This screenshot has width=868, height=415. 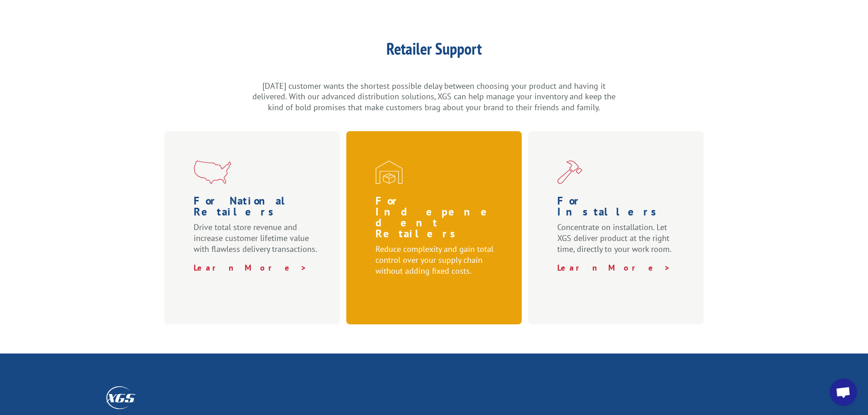 What do you see at coordinates (213, 172) in the screenshot?
I see `img: xgs-icon-nationwide-reach-red` at bounding box center [213, 172].